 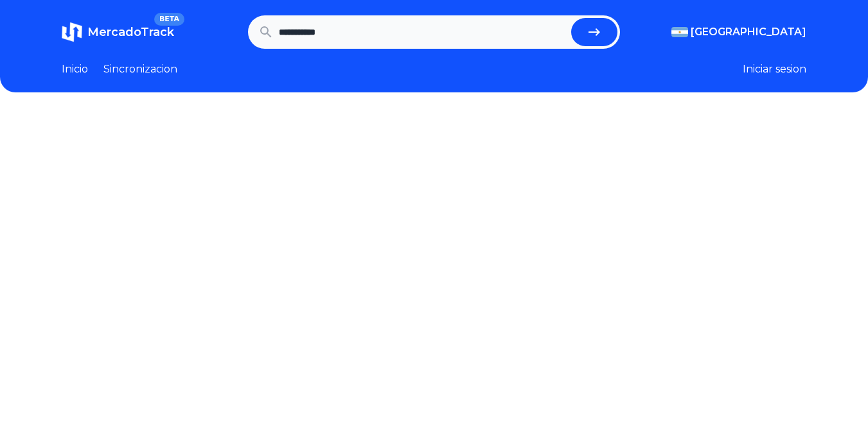 What do you see at coordinates (169, 19) in the screenshot?
I see `span: BETA` at bounding box center [169, 19].